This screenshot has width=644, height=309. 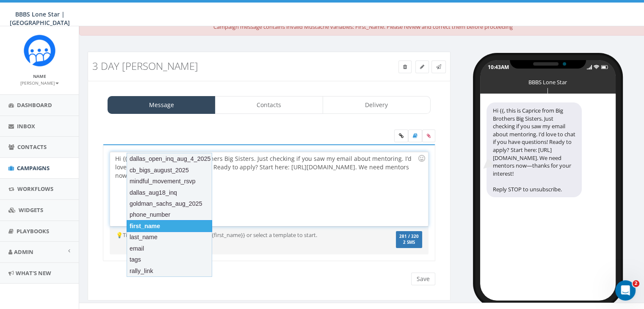 I want to click on input: Save, so click(x=423, y=279).